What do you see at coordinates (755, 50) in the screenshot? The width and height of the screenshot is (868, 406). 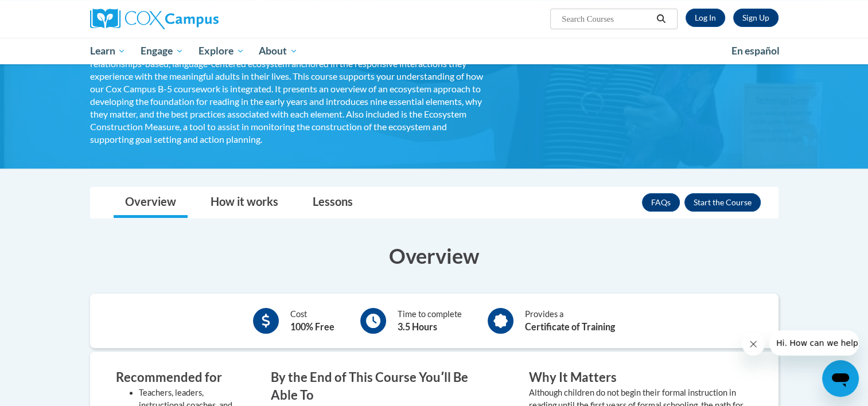 I see `span: En español` at bounding box center [755, 50].